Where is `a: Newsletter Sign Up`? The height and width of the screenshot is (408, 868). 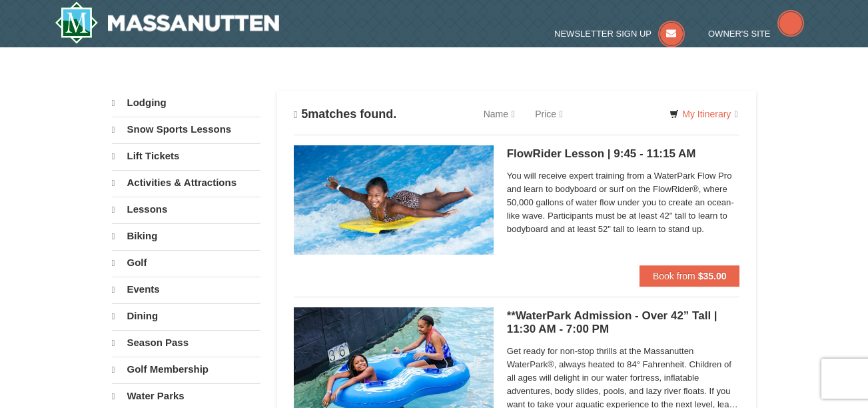
a: Newsletter Sign Up is located at coordinates (620, 33).